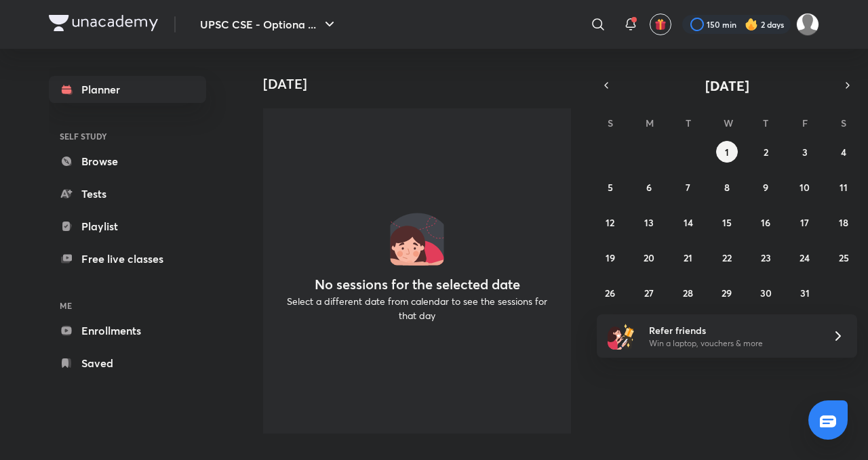 This screenshot has height=460, width=868. What do you see at coordinates (765, 187) in the screenshot?
I see `button: October 9, 2025` at bounding box center [765, 187].